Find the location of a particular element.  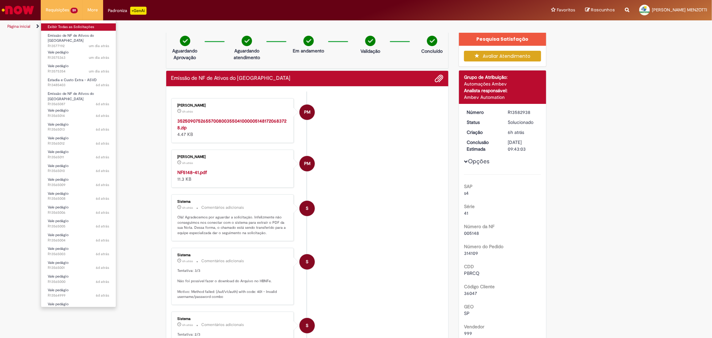

a: Aberto R13564998 : Vale pedágio is located at coordinates (78, 306).